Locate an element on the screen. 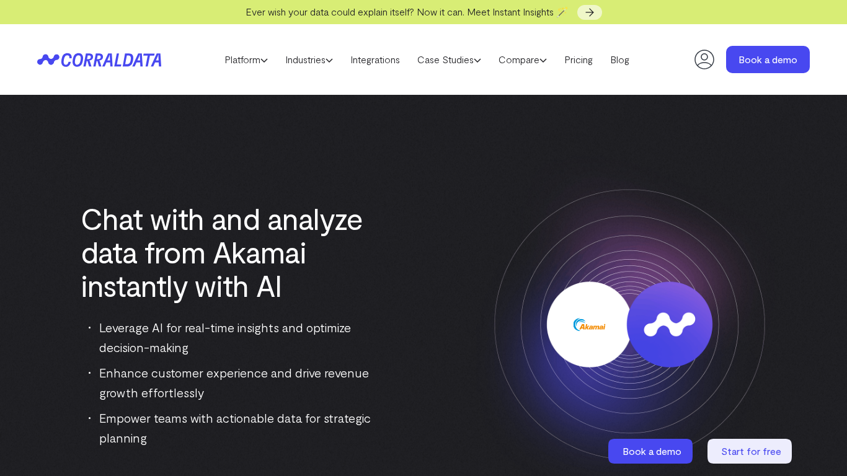 The height and width of the screenshot is (476, 847). span: Ever wish your data could explain itself? Now it can. Meet Instant Insights 🪄 is located at coordinates (407, 11).